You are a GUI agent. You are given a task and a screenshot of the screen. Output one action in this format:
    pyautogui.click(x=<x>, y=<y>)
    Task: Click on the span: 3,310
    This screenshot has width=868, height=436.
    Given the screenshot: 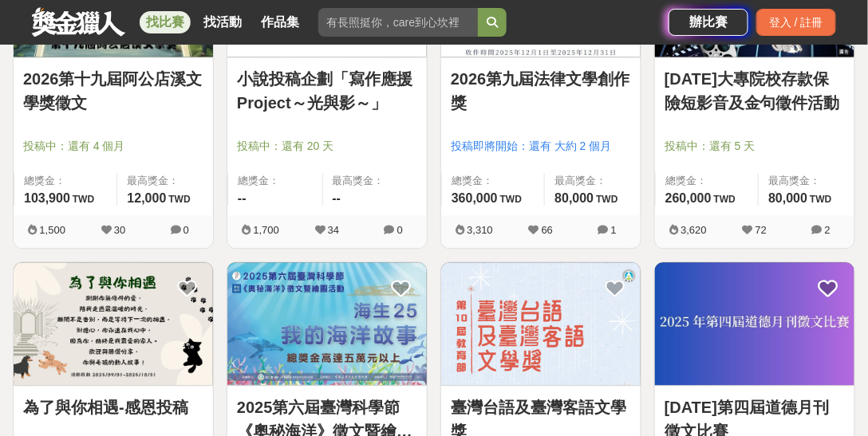 What is the action you would take?
    pyautogui.click(x=479, y=230)
    